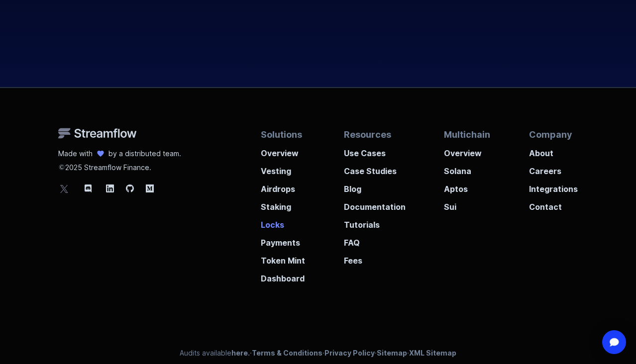 This screenshot has width=636, height=364. What do you see at coordinates (375, 240) in the screenshot?
I see `p: FAQ` at bounding box center [375, 240].